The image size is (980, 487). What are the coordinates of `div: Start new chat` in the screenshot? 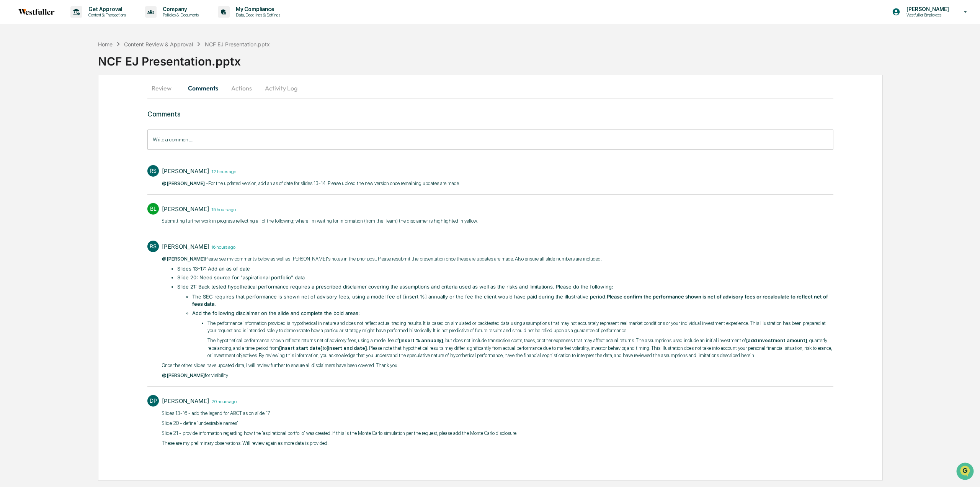 It's located at (76, 62).